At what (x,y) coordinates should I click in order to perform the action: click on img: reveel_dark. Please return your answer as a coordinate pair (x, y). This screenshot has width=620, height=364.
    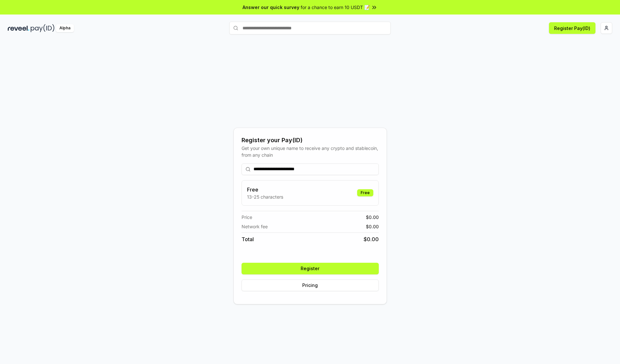
    Looking at the image, I should click on (18, 28).